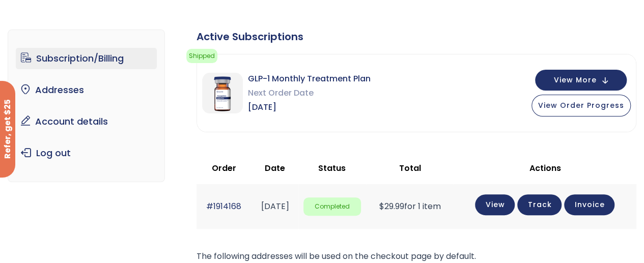 This screenshot has width=644, height=263. What do you see at coordinates (495, 204) in the screenshot?
I see `a: View` at bounding box center [495, 204].